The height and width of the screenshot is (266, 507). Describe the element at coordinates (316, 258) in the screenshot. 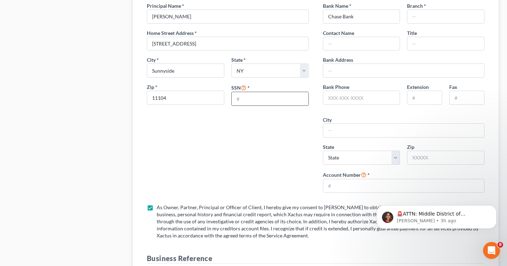

I see `h4: Business Reference` at that location.